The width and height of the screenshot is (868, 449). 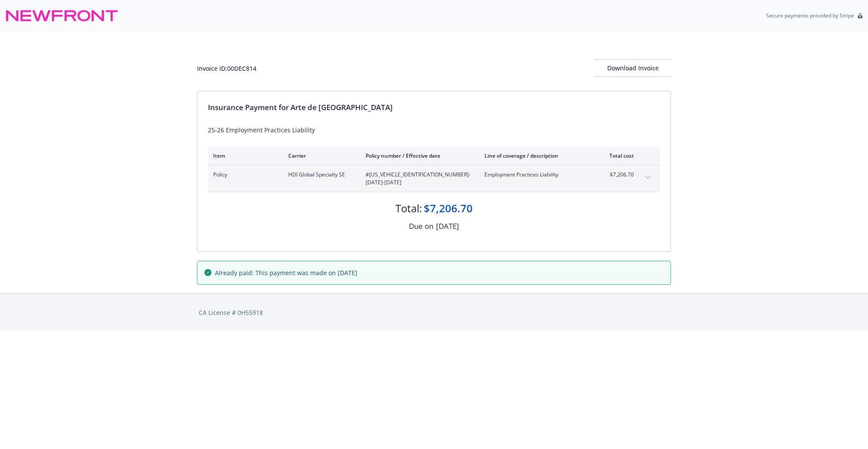 What do you see at coordinates (434, 130) in the screenshot?
I see `div: 25-26 Employment Practices Liability` at bounding box center [434, 130].